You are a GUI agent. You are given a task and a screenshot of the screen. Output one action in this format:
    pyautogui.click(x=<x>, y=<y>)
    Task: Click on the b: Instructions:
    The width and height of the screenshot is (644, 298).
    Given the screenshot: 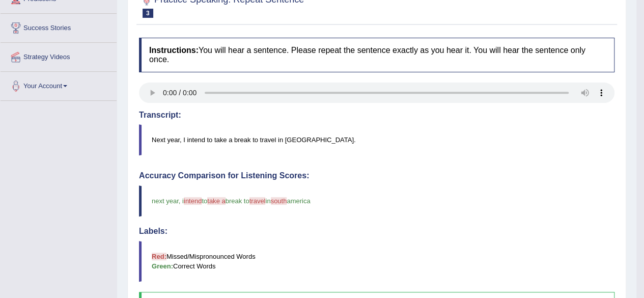 What is the action you would take?
    pyautogui.click(x=173, y=50)
    